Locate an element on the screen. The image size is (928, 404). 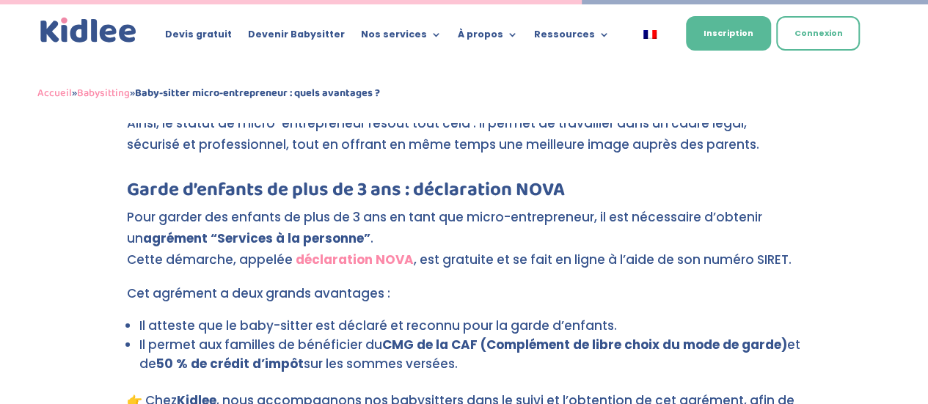
p: Cet agrément a deux grands avantages : is located at coordinates (464, 300).